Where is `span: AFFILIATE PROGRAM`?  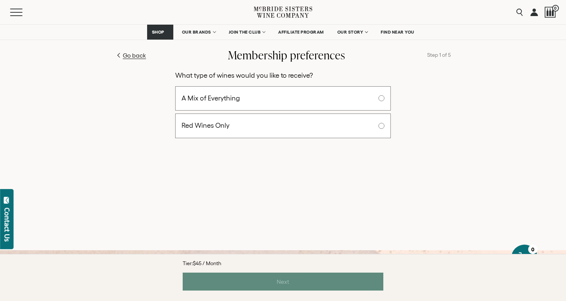
span: AFFILIATE PROGRAM is located at coordinates (301, 32).